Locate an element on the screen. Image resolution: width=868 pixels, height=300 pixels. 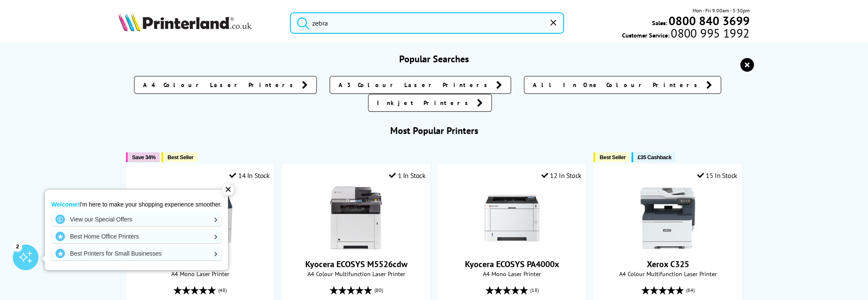
div: 1 In Stock is located at coordinates (407, 176).